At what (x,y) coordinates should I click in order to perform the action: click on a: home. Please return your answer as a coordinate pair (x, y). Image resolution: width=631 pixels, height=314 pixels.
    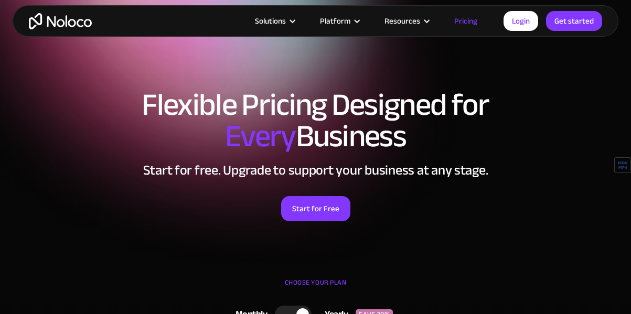
    Looking at the image, I should click on (60, 21).